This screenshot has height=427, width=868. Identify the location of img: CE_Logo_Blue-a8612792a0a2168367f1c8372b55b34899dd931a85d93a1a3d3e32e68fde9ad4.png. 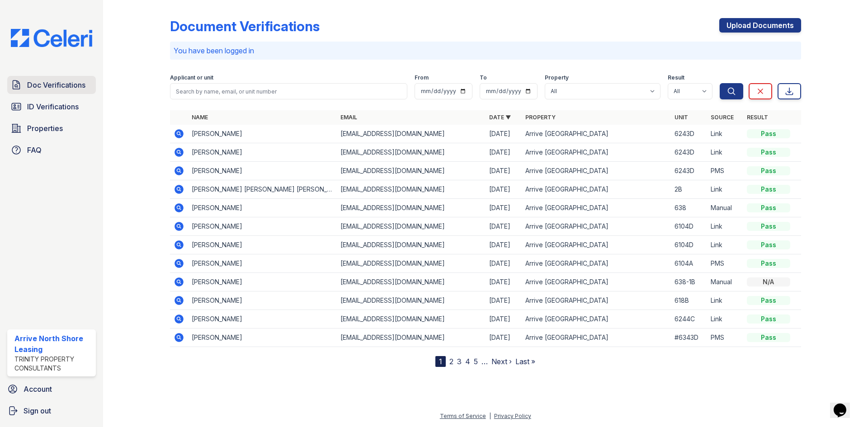
(52, 38).